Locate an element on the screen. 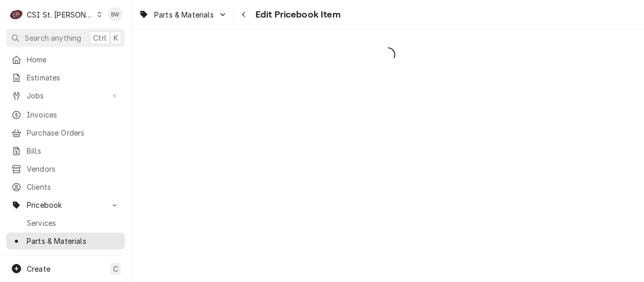 This screenshot has height=282, width=644. span: Estimates is located at coordinates (73, 77).